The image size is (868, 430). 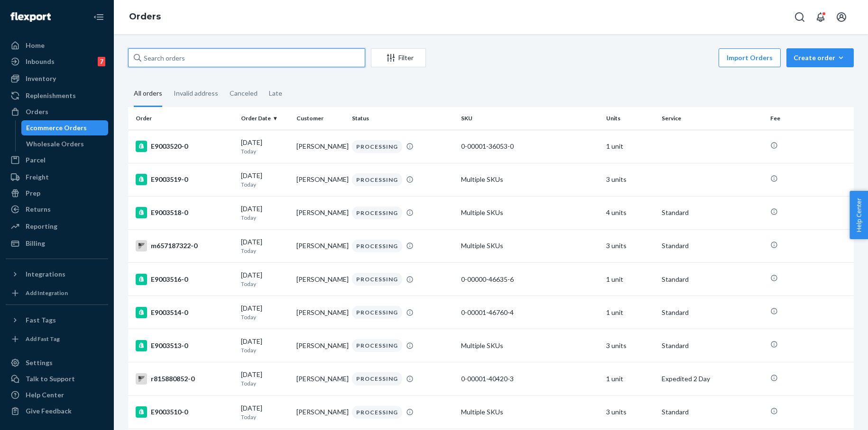 I want to click on div: Inbounds, so click(x=40, y=61).